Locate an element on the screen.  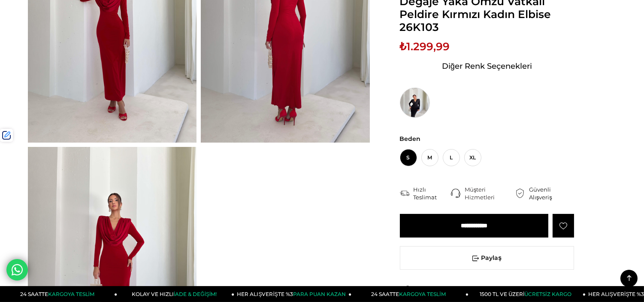
span: PARA PUAN KAZAN is located at coordinates (319, 294).